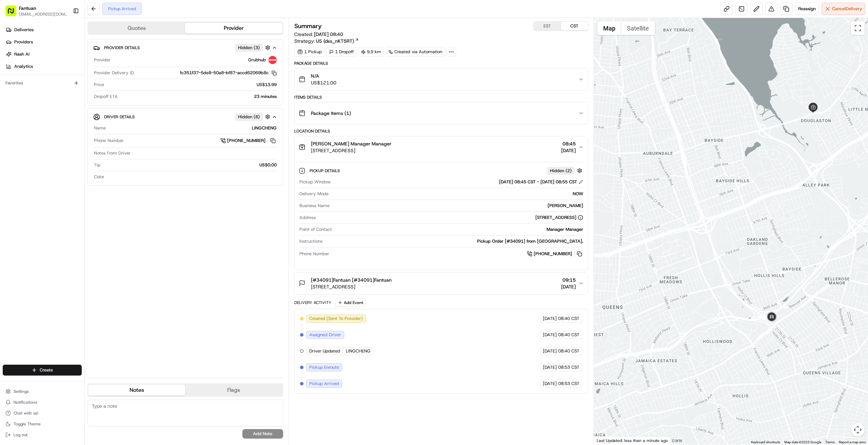  What do you see at coordinates (114, 90) in the screenshot?
I see `button: See all` at bounding box center [114, 90].